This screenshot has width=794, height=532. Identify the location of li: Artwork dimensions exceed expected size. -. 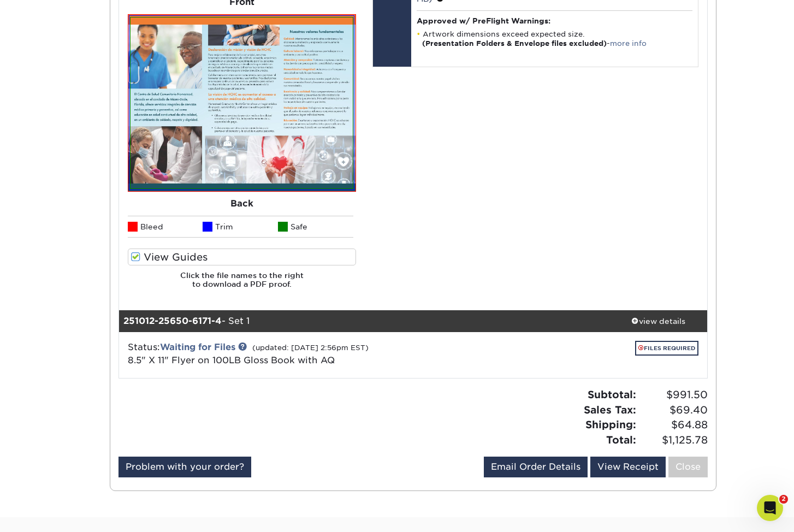
(554, 39).